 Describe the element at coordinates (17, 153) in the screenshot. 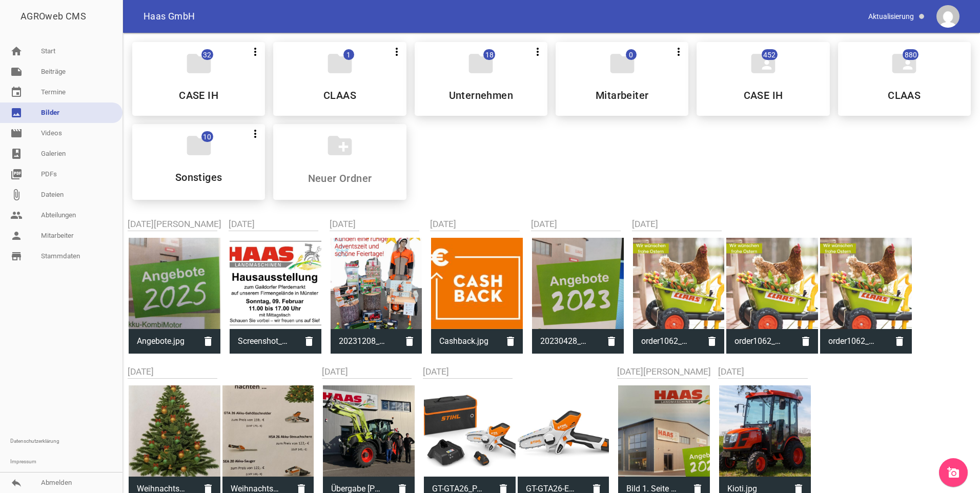

I see `i: photo_album` at that location.